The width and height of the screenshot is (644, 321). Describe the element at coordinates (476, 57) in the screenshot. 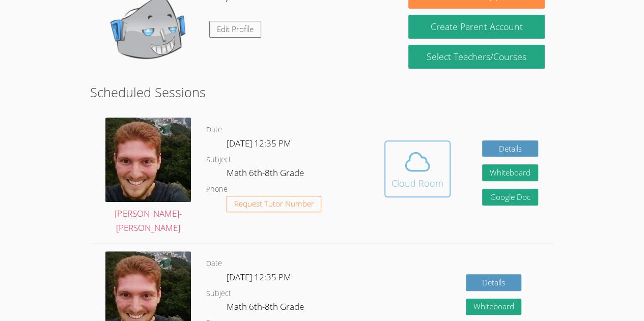

I see `a: Select Teachers/Courses` at that location.